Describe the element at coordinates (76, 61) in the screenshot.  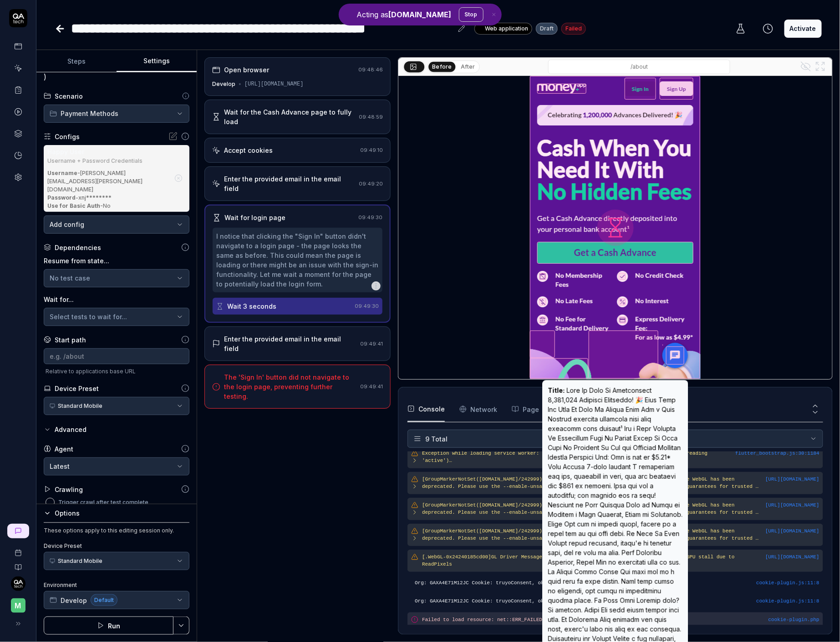
I see `button: Steps` at that location.